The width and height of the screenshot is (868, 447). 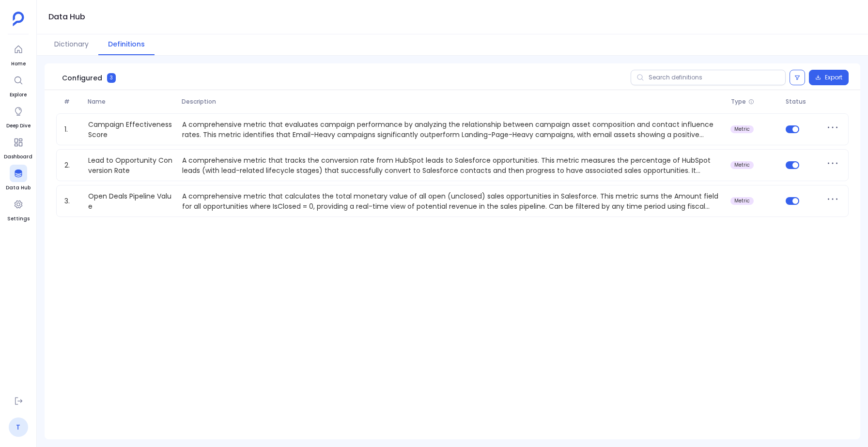 What do you see at coordinates (829, 77) in the screenshot?
I see `button: Export` at bounding box center [829, 77].